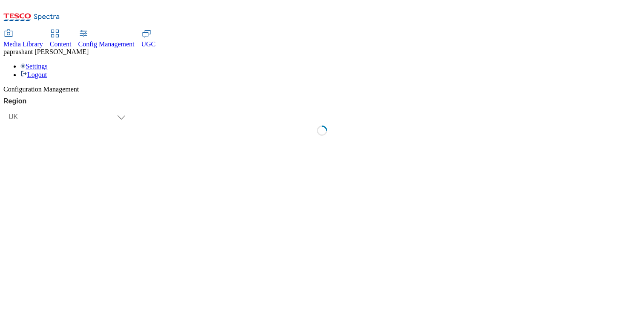  Describe the element at coordinates (106, 39) in the screenshot. I see `a: Config Management` at that location.